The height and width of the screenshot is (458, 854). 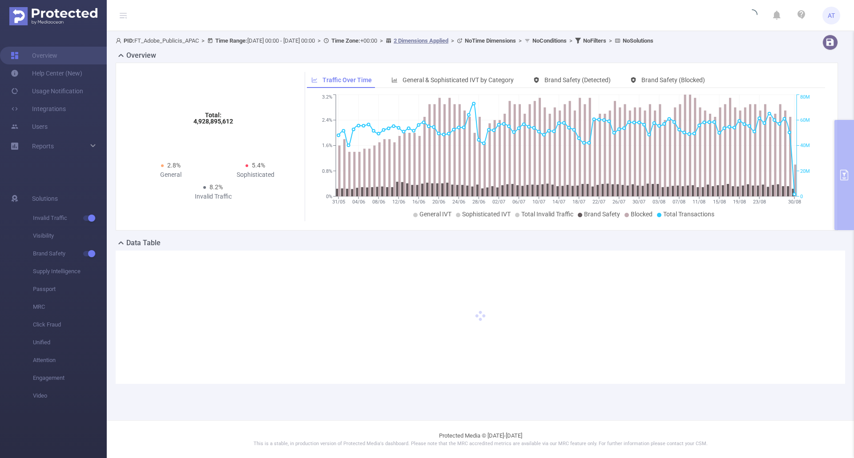 I want to click on tspan: 02/07, so click(x=498, y=202).